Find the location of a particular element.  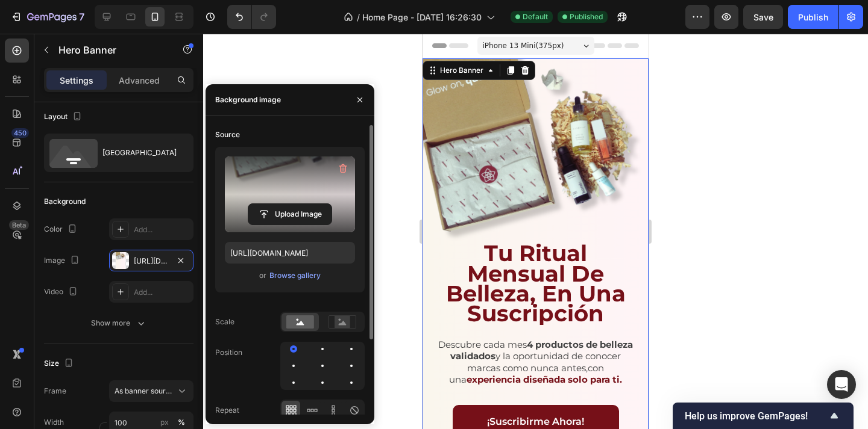

div: 450 is located at coordinates (20, 133).